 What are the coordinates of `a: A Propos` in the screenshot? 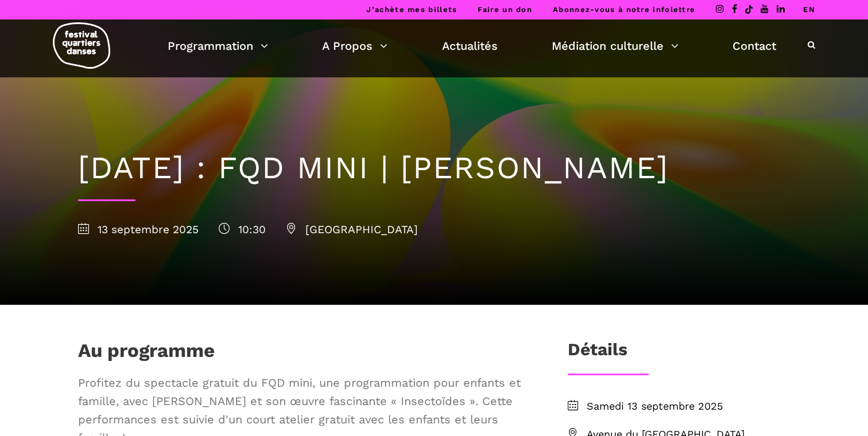 It's located at (355, 46).